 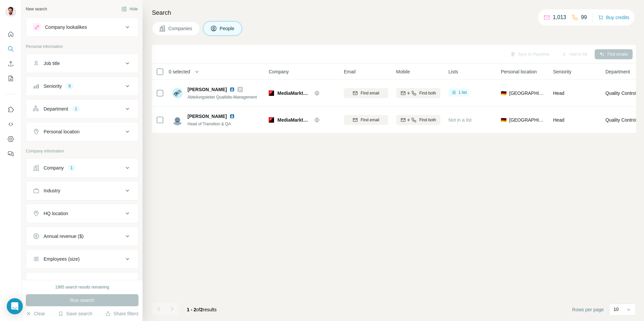 I want to click on button: Search, so click(x=11, y=49).